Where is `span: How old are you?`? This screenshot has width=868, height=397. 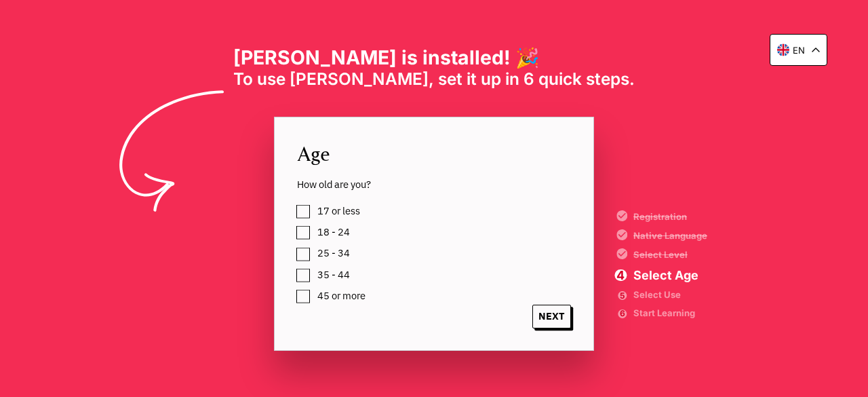 span: How old are you? is located at coordinates (434, 185).